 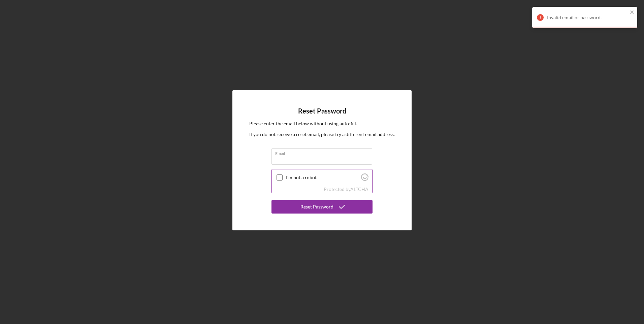 I want to click on label: Email, so click(x=324, y=152).